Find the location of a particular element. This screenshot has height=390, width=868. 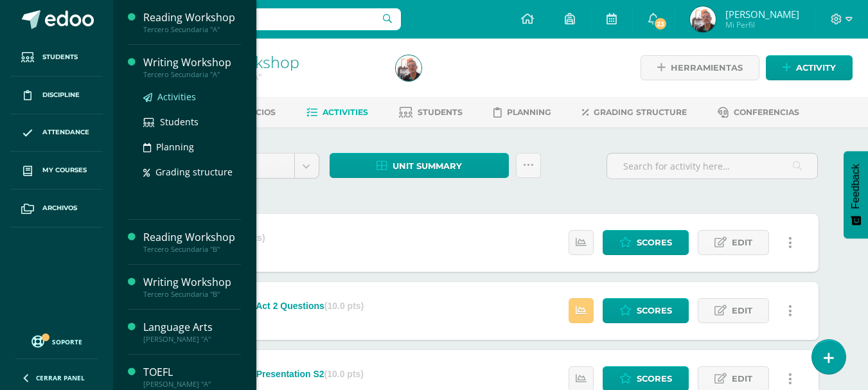

span: Attendance is located at coordinates (66, 132).